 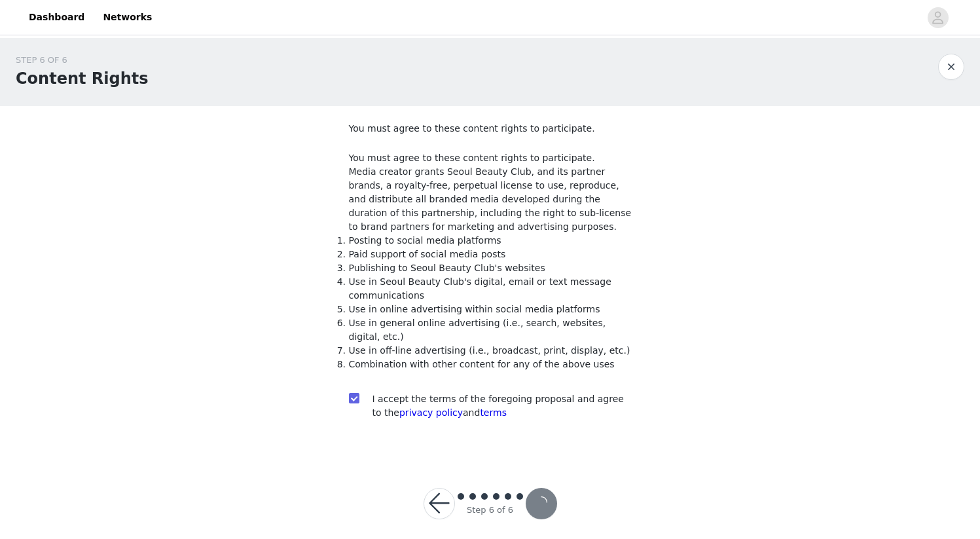 What do you see at coordinates (490, 268) in the screenshot?
I see `li: Publishing to Seoul Beauty Club's websites` at bounding box center [490, 268].